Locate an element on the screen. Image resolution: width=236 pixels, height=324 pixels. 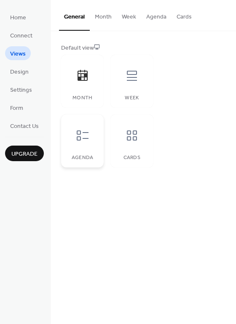
span: Connect is located at coordinates (21, 36).